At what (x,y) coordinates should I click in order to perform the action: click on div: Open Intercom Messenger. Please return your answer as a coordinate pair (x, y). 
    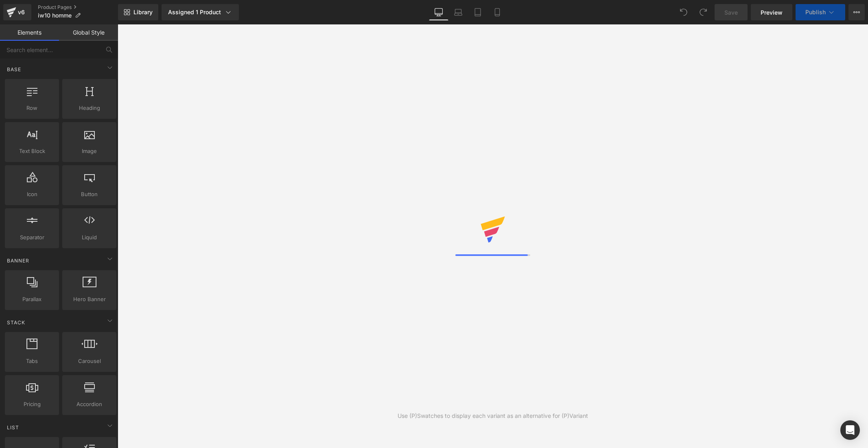
    Looking at the image, I should click on (851, 431).